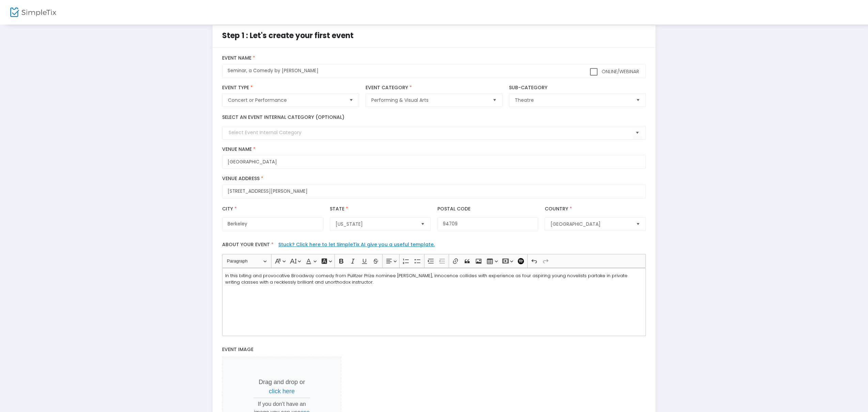  What do you see at coordinates (560, 209) in the screenshot?
I see `label: Country` at bounding box center [560, 209].